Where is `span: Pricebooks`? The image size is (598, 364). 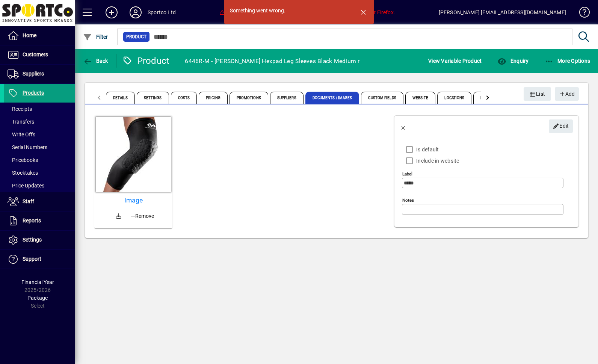
span: Pricebooks is located at coordinates (22, 160).